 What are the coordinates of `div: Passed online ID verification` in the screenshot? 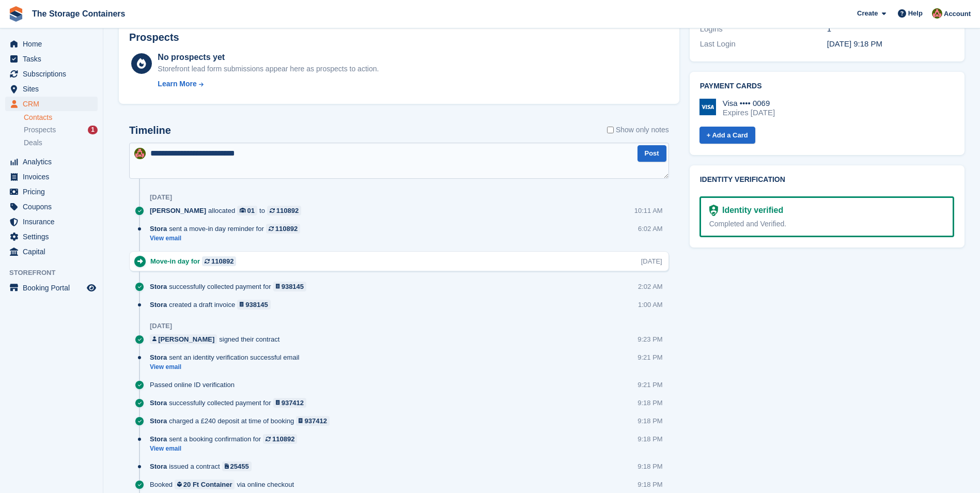 It's located at (195, 385).